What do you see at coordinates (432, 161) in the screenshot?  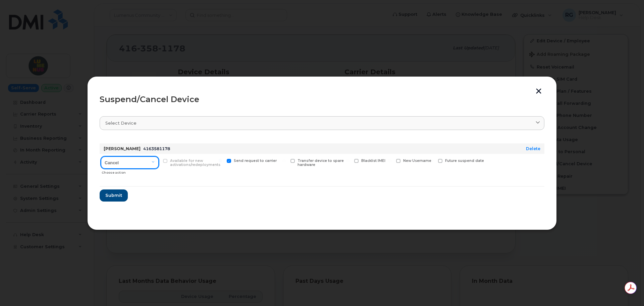 I see `input: Future suspend date` at bounding box center [432, 161].